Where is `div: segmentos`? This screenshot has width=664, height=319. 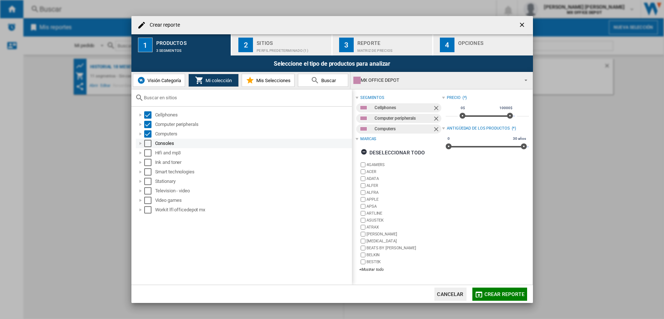
div: segmentos is located at coordinates (373, 98).